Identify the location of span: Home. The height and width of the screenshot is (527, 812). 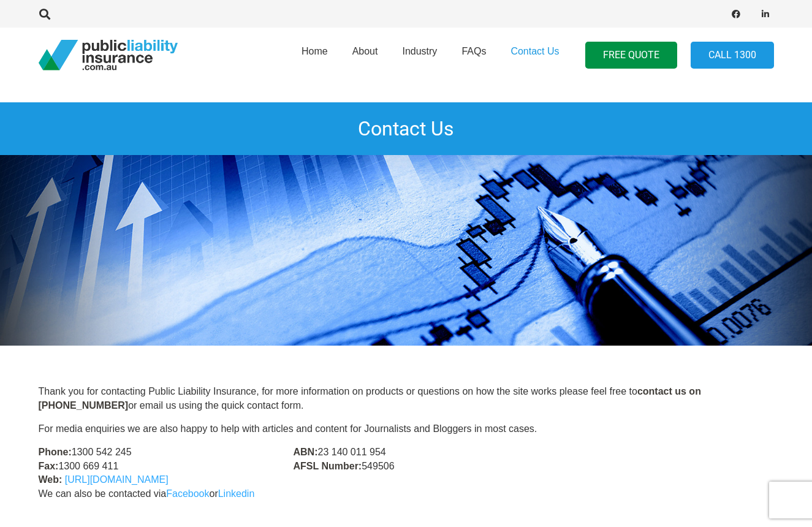
(314, 51).